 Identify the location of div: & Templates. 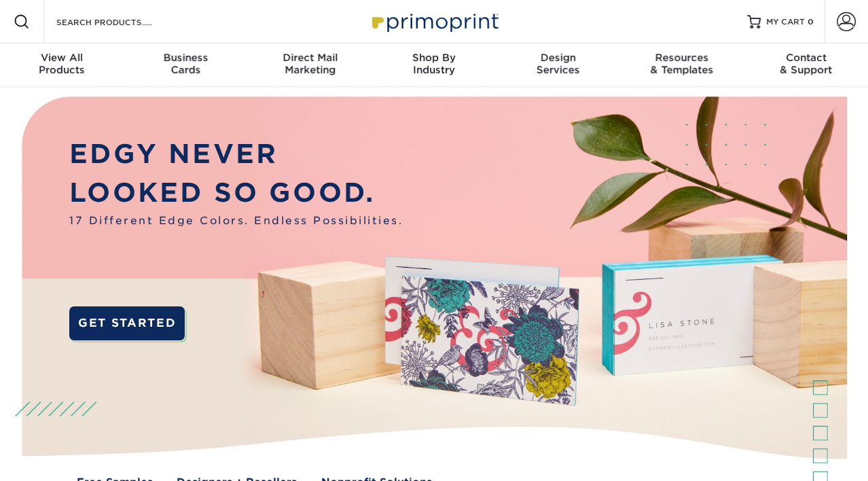
(682, 64).